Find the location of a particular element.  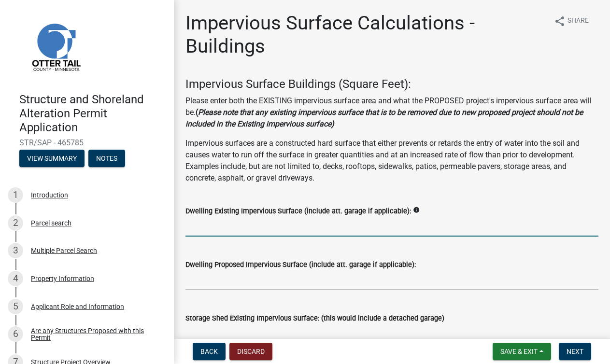

i: info is located at coordinates (416, 210).